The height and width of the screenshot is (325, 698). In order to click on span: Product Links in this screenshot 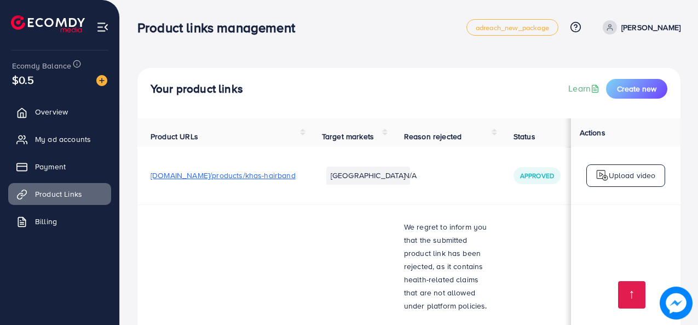, I will do `click(59, 194)`.